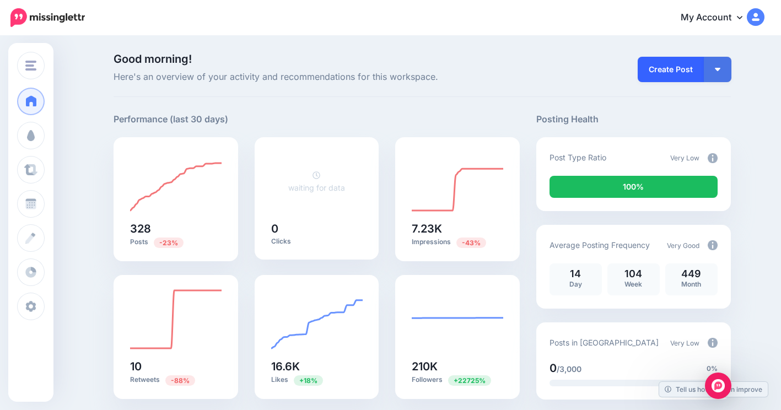 This screenshot has width=781, height=410. Describe the element at coordinates (691, 274) in the screenshot. I see `p: 449` at that location.